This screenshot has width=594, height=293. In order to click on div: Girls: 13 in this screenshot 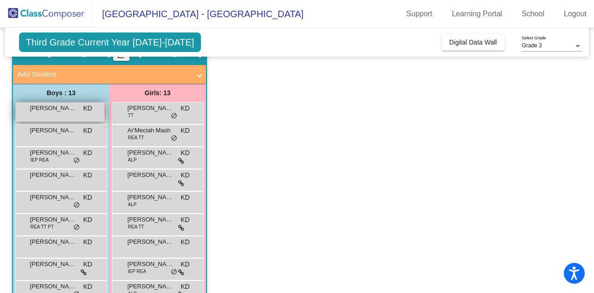, I will do `click(158, 93)`.